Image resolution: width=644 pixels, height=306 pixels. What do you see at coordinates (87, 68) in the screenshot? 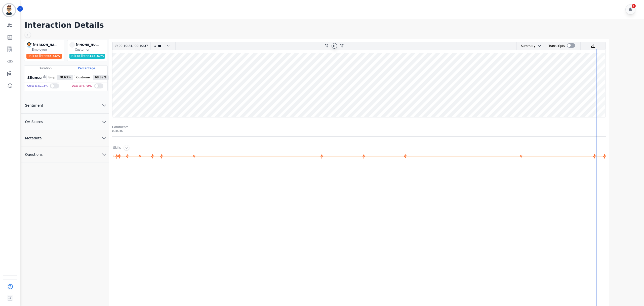
I see `div: Percentage` at bounding box center [87, 68].